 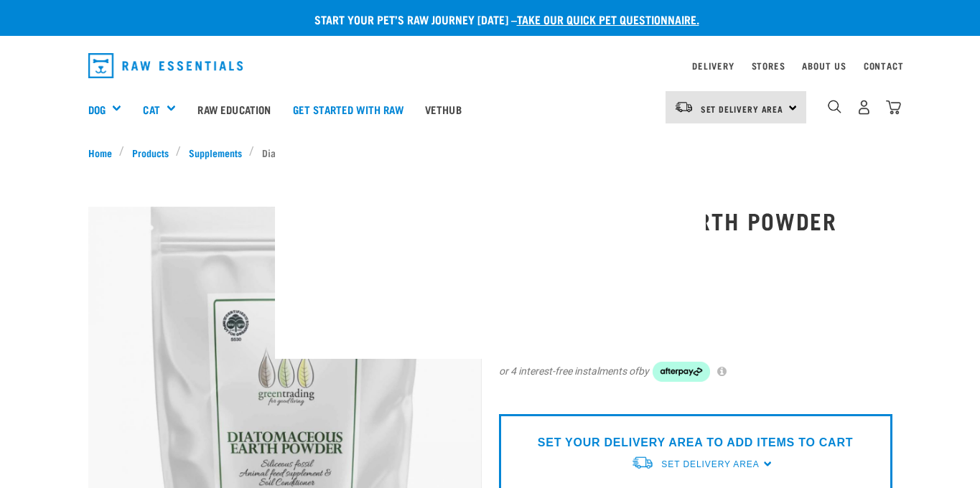 I want to click on img: user.png, so click(x=864, y=107).